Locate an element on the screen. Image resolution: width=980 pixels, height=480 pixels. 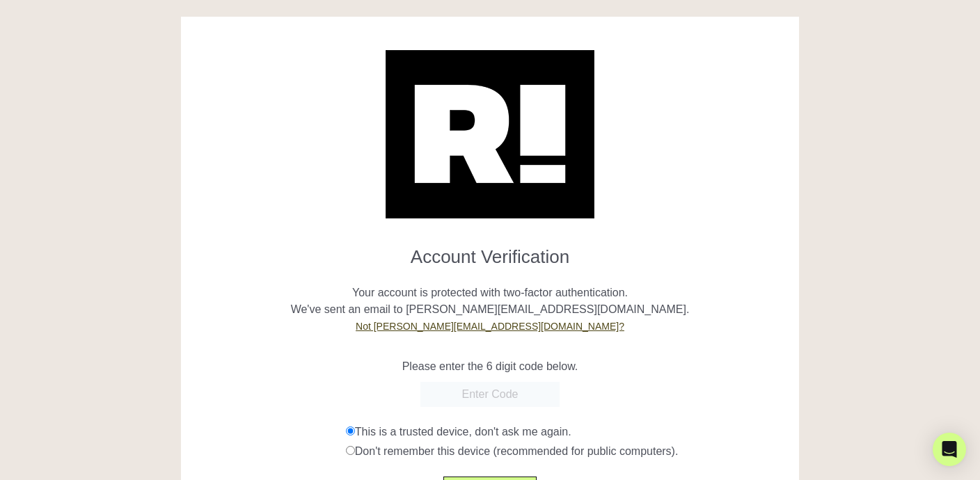
img: Retention.com is located at coordinates (490, 135).